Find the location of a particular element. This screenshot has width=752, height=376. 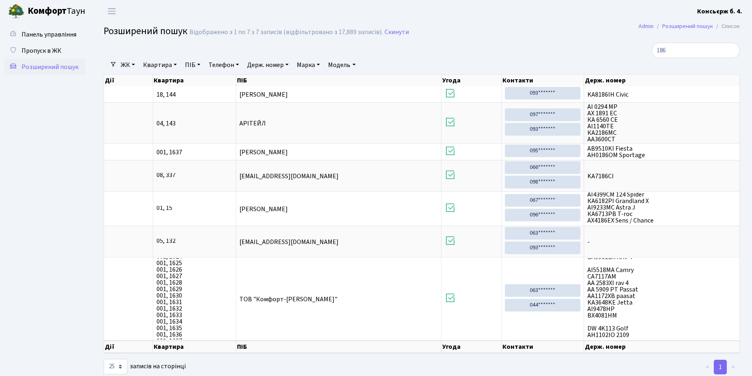

span: Пропуск в ЖК is located at coordinates (41, 51).